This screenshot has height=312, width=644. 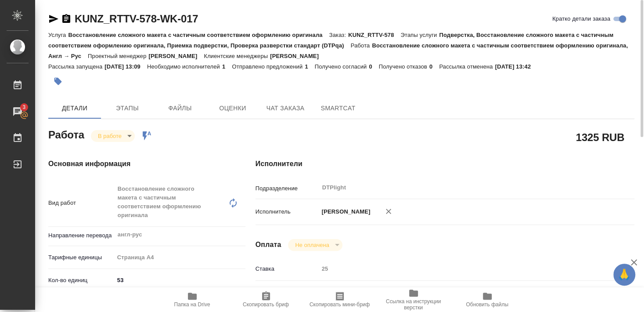 I want to click on button: Не оплачена, so click(x=312, y=245).